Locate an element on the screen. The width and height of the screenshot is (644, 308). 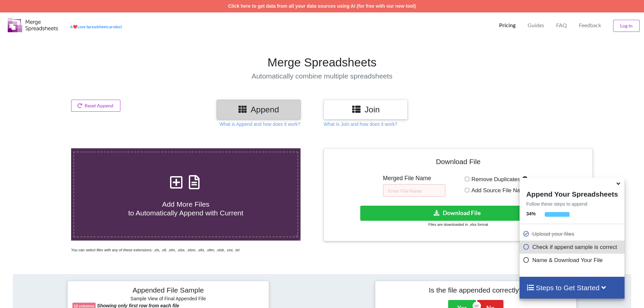
span: Add Source File Names is located at coordinates (500, 190).